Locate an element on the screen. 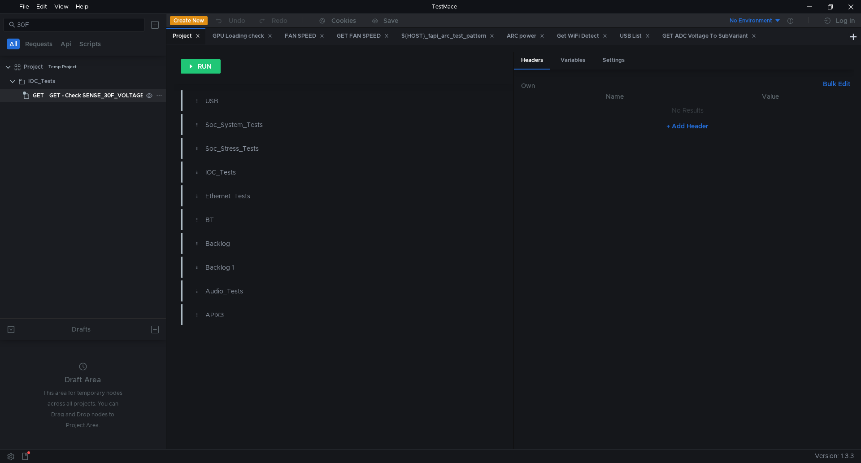 The height and width of the screenshot is (463, 861). div: Soc_System_Tests is located at coordinates (321, 125).